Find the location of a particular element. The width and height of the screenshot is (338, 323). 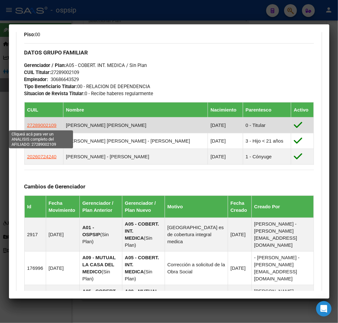

strong: Tipo Beneficiario Titular: is located at coordinates (51, 87).